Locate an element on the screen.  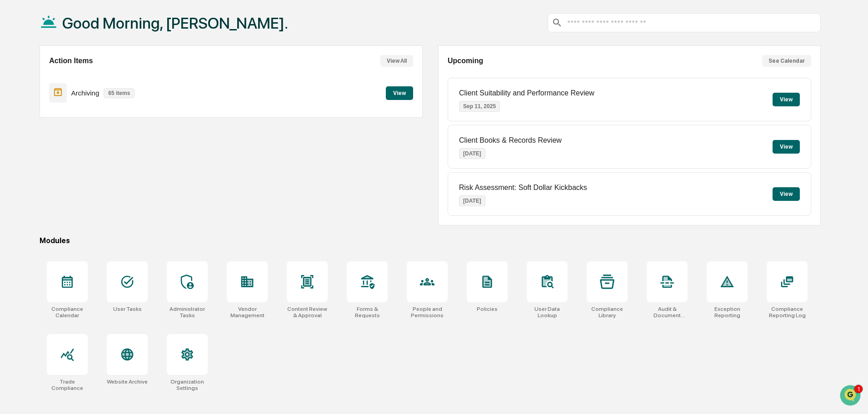
span: Preclearance is located at coordinates (38, 190).